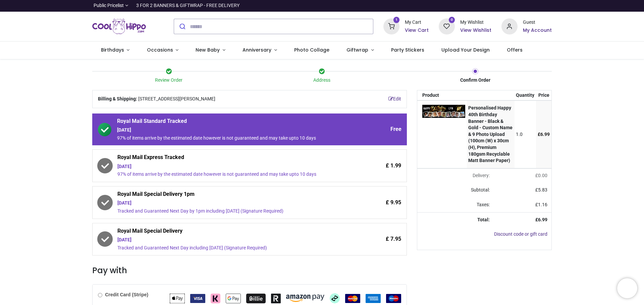 This screenshot has width=644, height=305. Describe the element at coordinates (197, 299) in the screenshot. I see `img: VISA` at that location.